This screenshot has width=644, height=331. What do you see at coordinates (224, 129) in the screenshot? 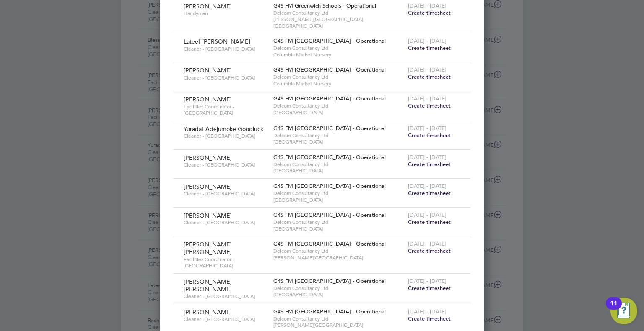
I see `span: Yuradat Adejumoke Goodluck` at bounding box center [224, 129].